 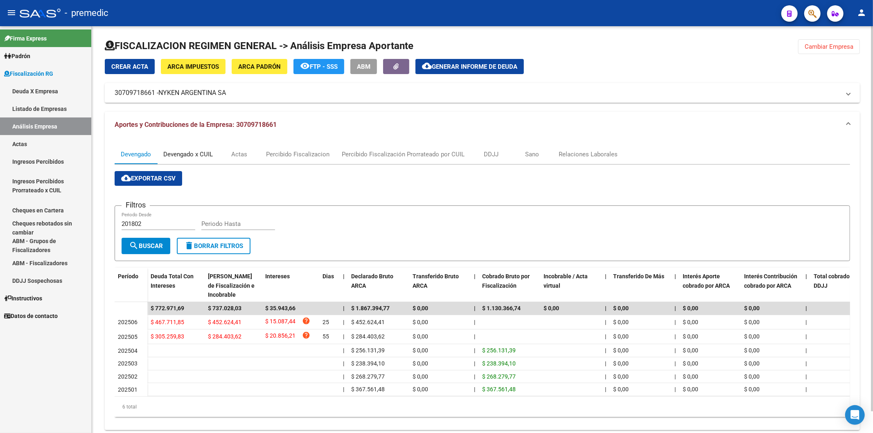 What do you see at coordinates (841, 286) in the screenshot?
I see `datatable-header-cell: Total cobrado Sin DDJJ` at bounding box center [841, 286].